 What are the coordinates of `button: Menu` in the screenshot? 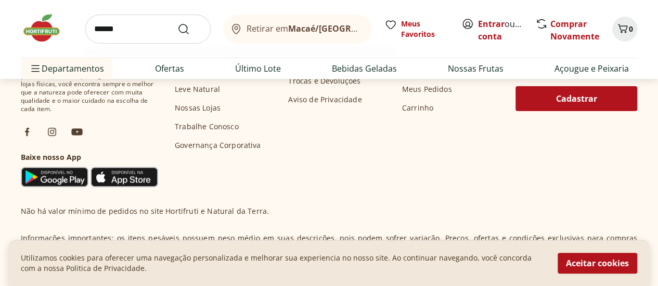 It's located at (35, 69).